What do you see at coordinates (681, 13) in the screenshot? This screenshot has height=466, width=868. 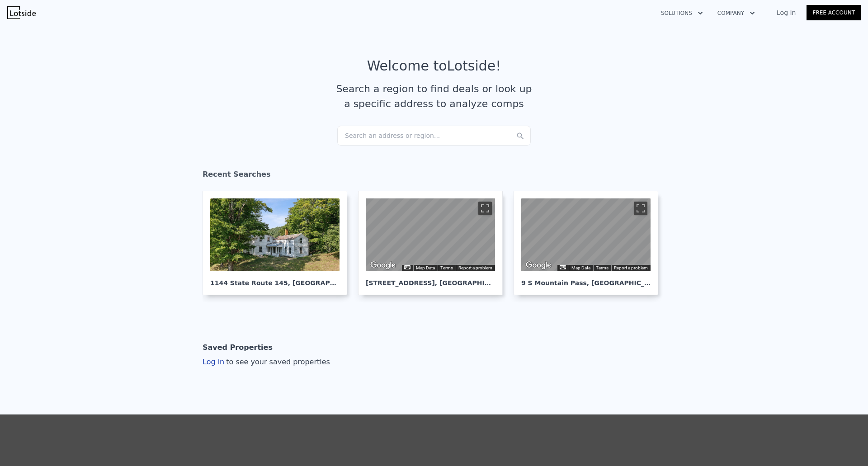 I see `button: Solutions` at bounding box center [681, 13].